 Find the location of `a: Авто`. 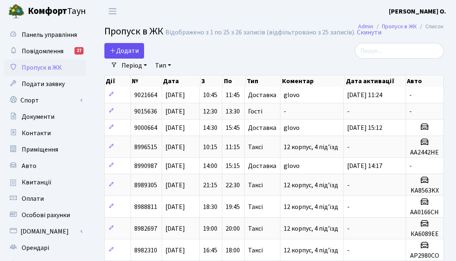

a: Авто is located at coordinates (45, 166).